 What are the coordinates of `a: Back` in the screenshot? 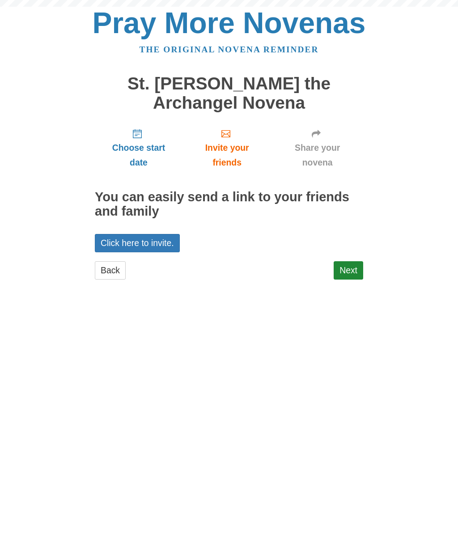 It's located at (110, 270).